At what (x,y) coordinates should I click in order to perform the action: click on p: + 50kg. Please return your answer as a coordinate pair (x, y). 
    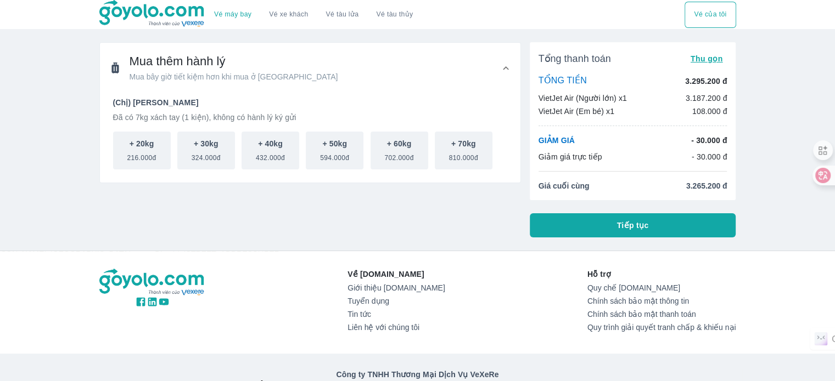
    Looking at the image, I should click on (334, 144).